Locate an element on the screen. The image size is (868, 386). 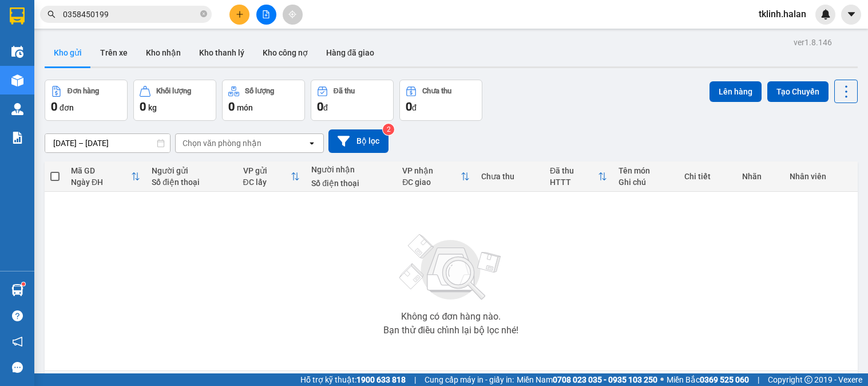
button: Số lượng0món is located at coordinates (263, 100).